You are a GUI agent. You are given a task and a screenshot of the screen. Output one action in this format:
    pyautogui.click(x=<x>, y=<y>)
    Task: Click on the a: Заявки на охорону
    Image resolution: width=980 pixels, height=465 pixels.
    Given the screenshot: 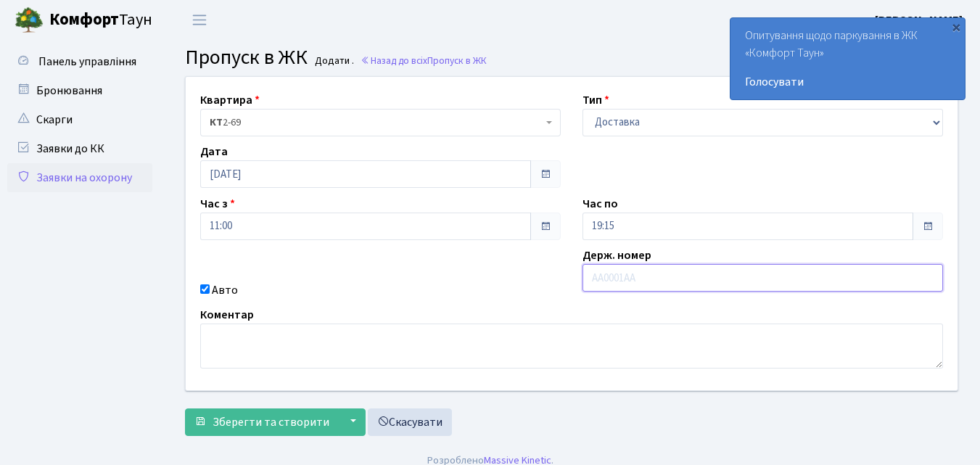 What is the action you would take?
    pyautogui.click(x=80, y=177)
    